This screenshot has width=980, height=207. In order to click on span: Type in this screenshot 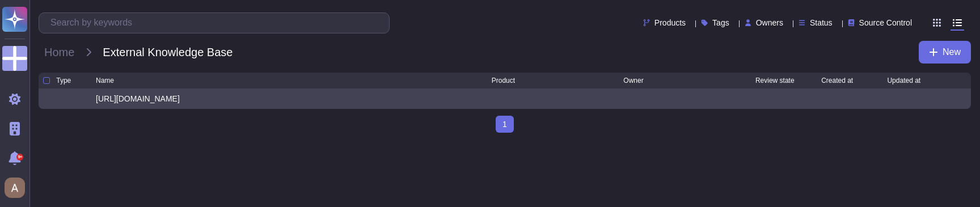, I will do `click(63, 80)`.